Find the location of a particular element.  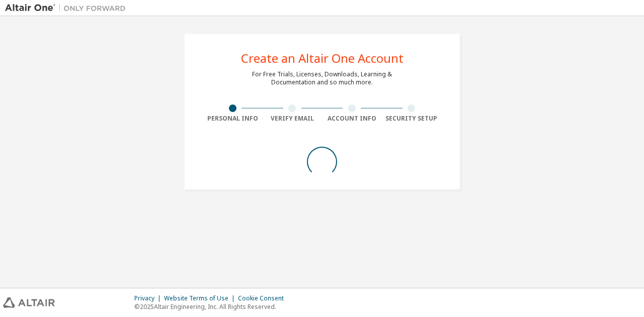

div: For Free Trials, Licenses, Downloads, Learning & Documentation and so much more. is located at coordinates (322, 79).